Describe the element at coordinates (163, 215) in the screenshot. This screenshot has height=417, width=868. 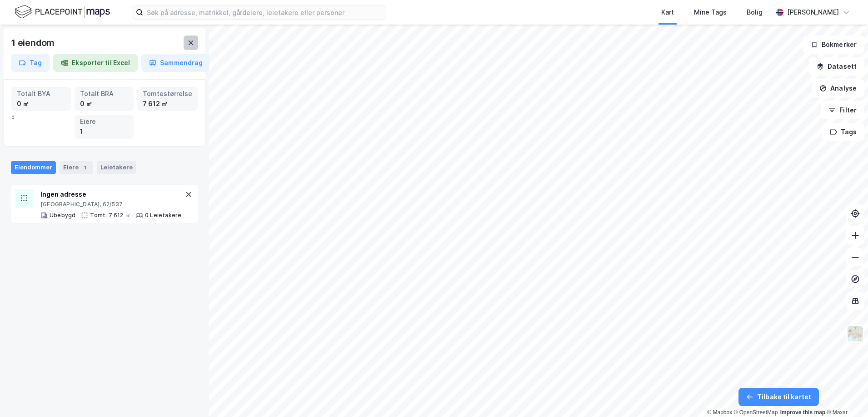
I see `div: 0 Leietakere` at that location.